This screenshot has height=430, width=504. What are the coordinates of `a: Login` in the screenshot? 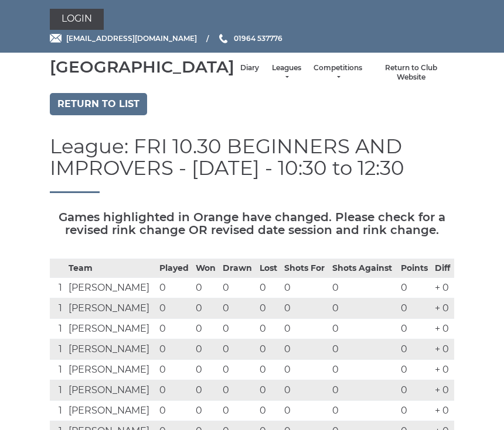 It's located at (77, 19).